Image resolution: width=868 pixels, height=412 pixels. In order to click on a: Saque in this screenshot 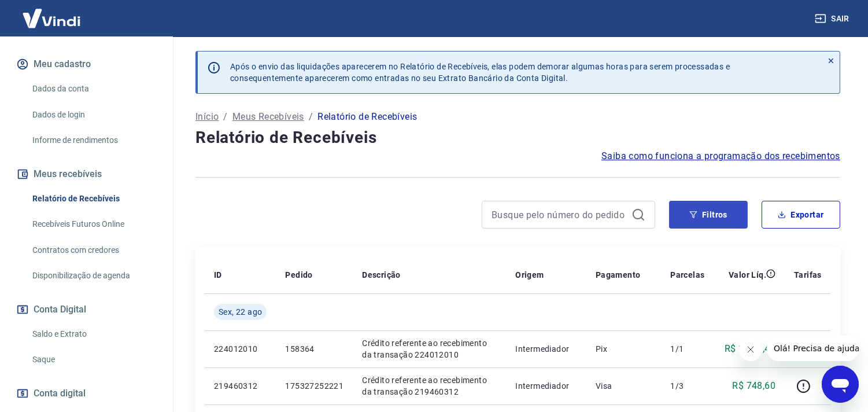, I will do `click(93, 359)`.